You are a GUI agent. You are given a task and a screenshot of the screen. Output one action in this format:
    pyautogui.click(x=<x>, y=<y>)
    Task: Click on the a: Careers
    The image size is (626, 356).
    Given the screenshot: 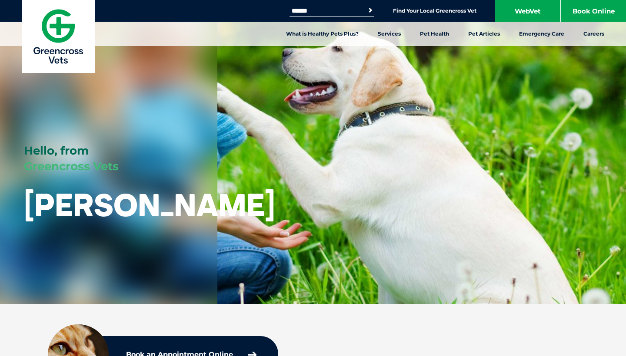 What is the action you would take?
    pyautogui.click(x=593, y=34)
    